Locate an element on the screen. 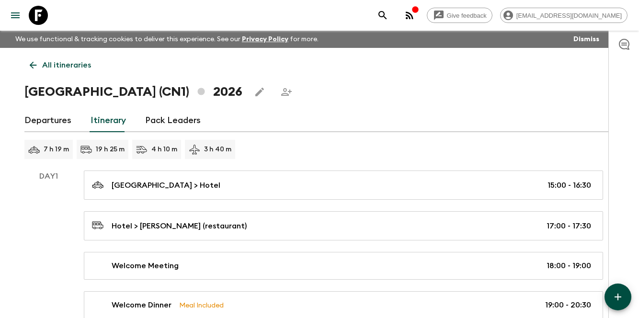  span: Give feedback is located at coordinates (467, 15).